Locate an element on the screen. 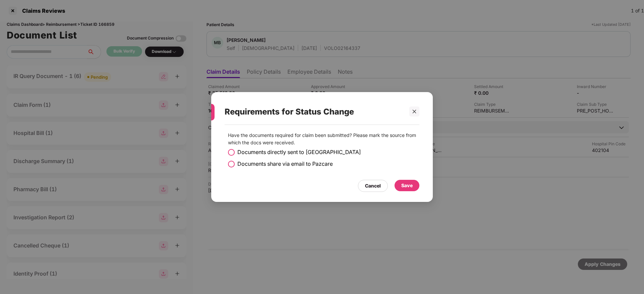 Image resolution: width=644 pixels, height=294 pixels. div: Save is located at coordinates (407, 186).